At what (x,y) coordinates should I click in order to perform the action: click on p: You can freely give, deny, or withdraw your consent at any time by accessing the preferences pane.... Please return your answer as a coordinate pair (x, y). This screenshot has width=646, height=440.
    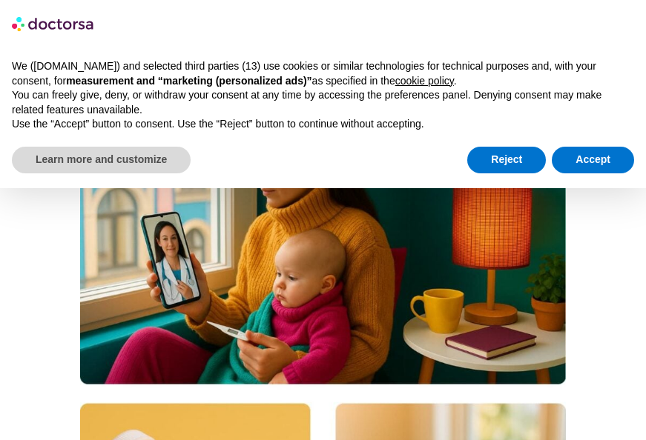
    Looking at the image, I should click on (323, 102).